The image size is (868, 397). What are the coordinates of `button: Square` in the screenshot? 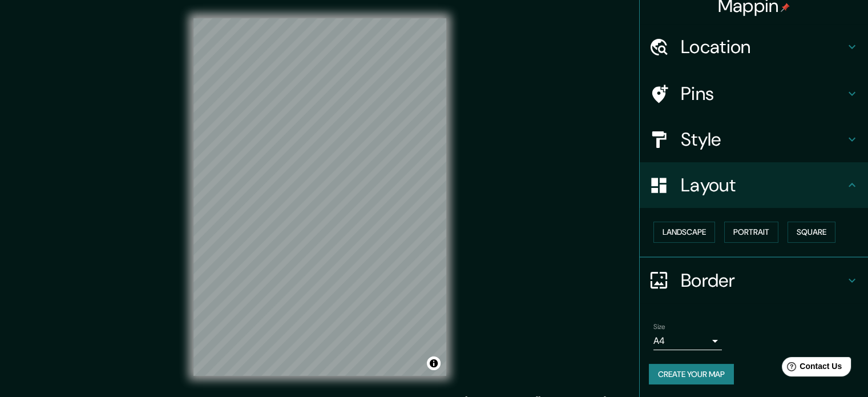 It's located at (812, 232).